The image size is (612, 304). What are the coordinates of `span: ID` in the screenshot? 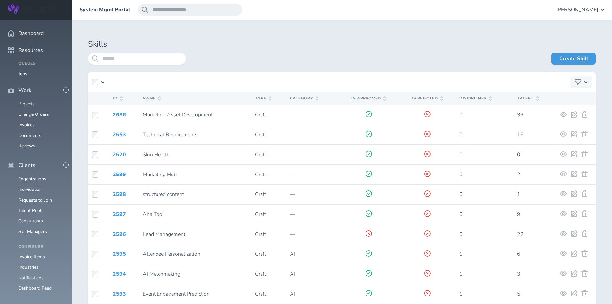 It's located at (118, 99).